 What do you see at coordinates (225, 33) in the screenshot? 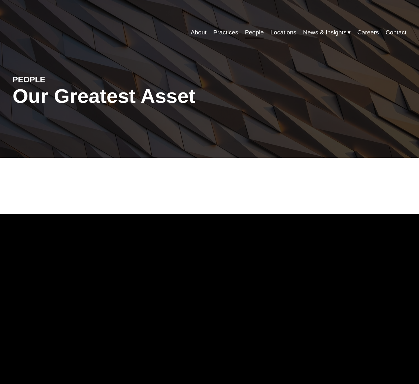
I see `a: Practices` at bounding box center [225, 33].